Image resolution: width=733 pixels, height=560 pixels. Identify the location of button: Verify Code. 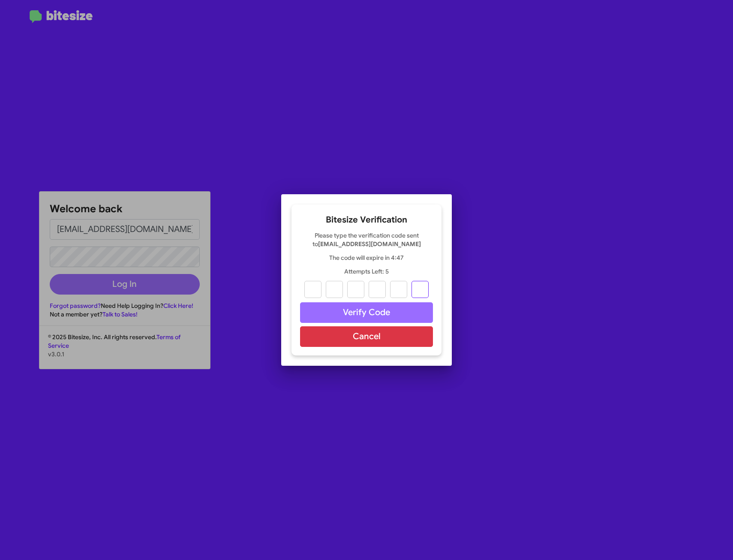
(366, 312).